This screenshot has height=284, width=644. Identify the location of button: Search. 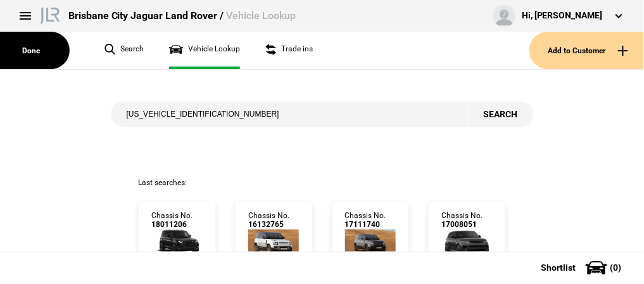
(501, 114).